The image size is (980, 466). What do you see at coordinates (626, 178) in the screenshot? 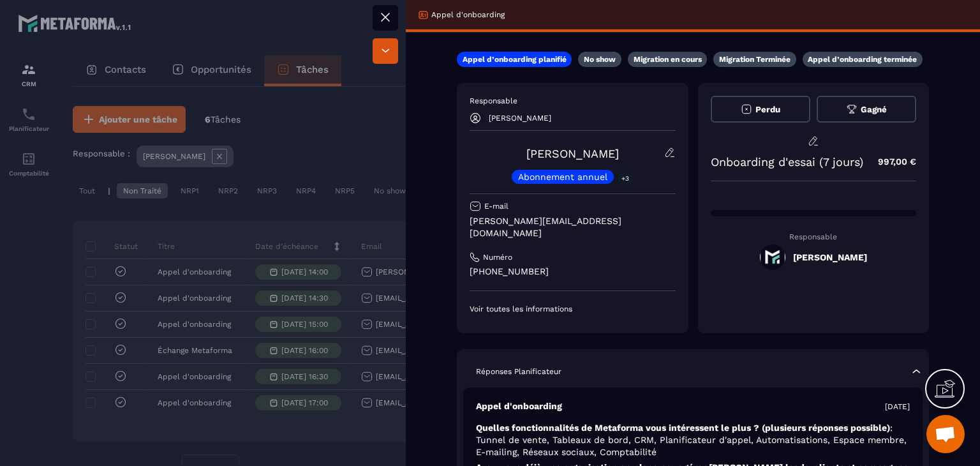
I see `p: +3` at bounding box center [626, 178].